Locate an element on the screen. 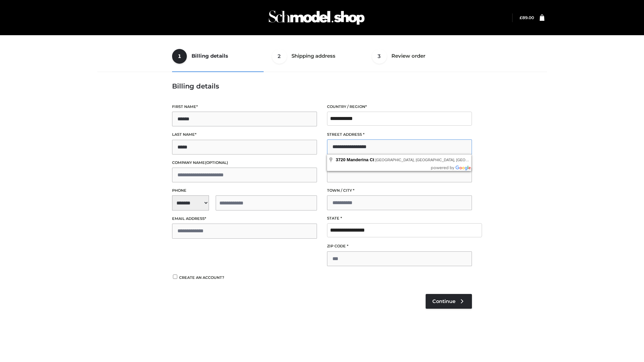 This screenshot has width=644, height=362. span: Create an account? is located at coordinates (201, 277).